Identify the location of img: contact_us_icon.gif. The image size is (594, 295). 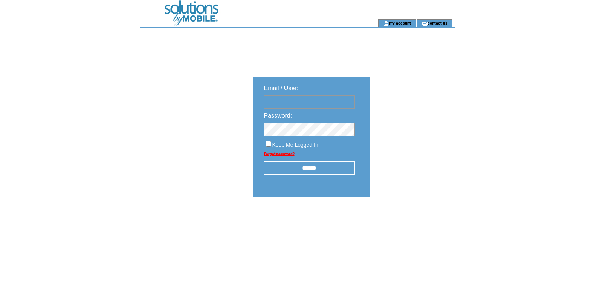
(424, 23).